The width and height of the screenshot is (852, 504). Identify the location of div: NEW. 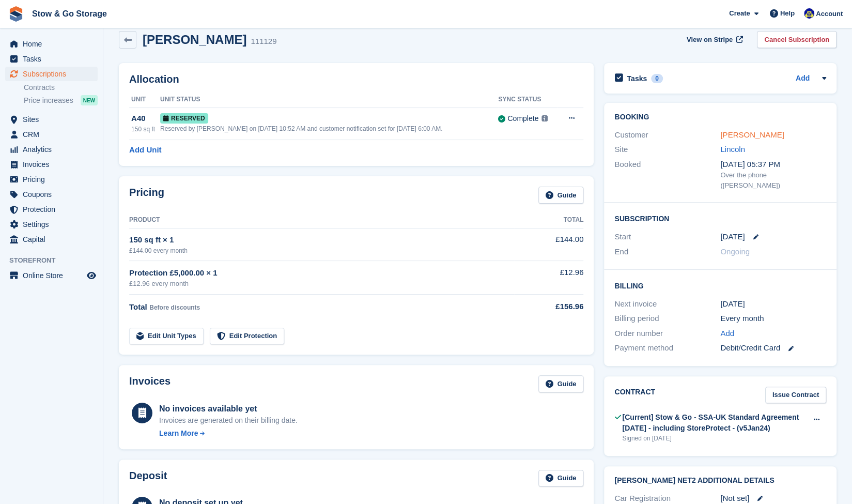
(89, 100).